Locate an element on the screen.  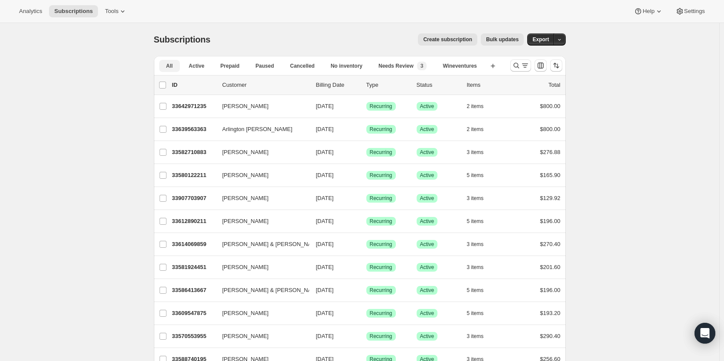
span: 2 items is located at coordinates (475, 106).